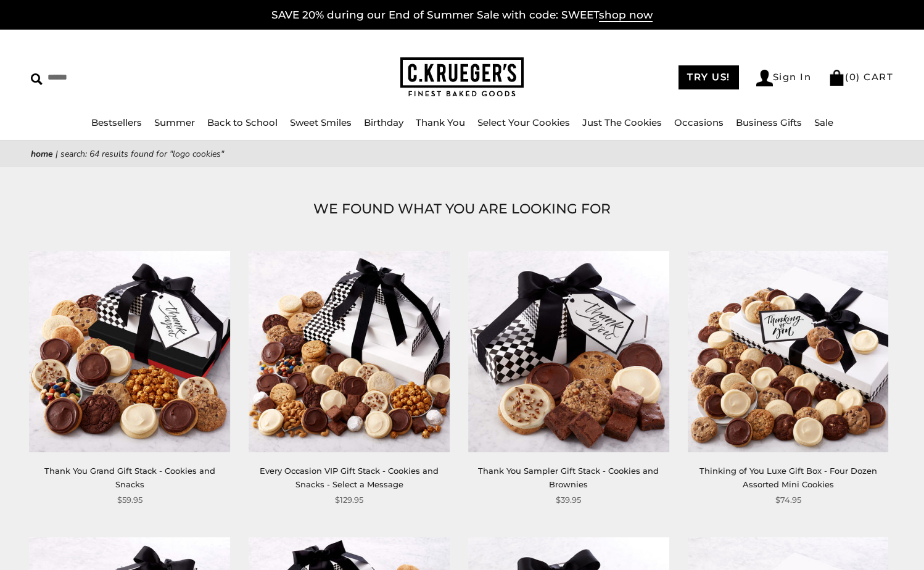 This screenshot has height=570, width=924. Describe the element at coordinates (569, 352) in the screenshot. I see `img: Thank You Sampler Gift Stack - Cookies and Brownies` at that location.